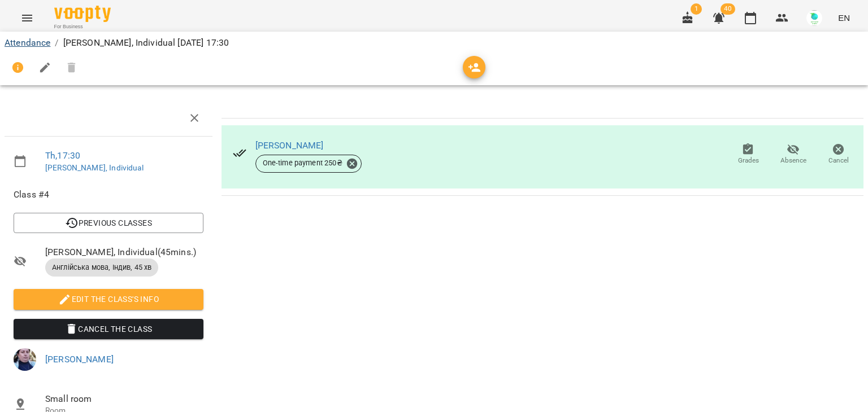 This screenshot has height=412, width=868. Describe the element at coordinates (814, 18) in the screenshot. I see `img: bbf80086e43e73aae20379482598e1e8.jpg` at that location.